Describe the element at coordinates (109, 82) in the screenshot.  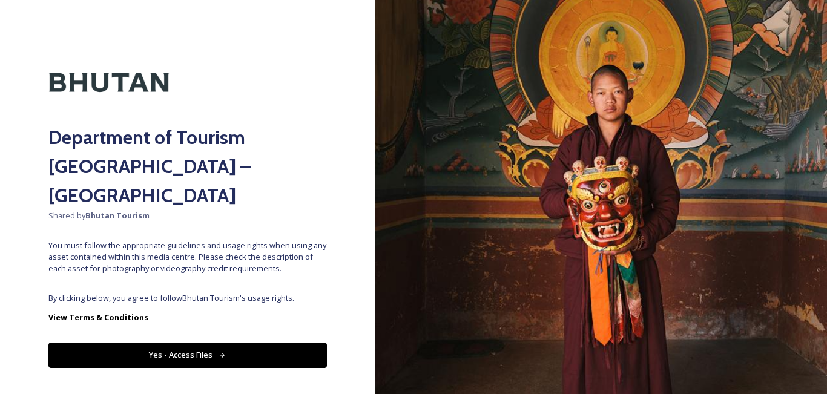
I see `img: Kingdom-of-Bhutan-Logo.png` at that location.